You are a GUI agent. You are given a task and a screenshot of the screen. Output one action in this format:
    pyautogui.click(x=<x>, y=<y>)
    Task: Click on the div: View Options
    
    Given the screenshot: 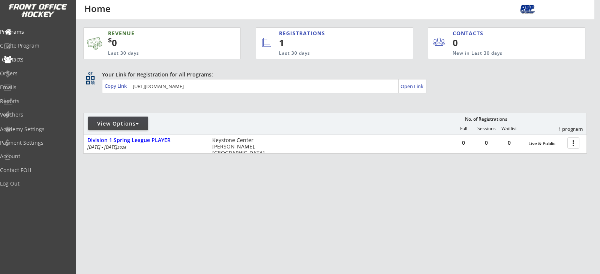 What is the action you would take?
    pyautogui.click(x=118, y=124)
    